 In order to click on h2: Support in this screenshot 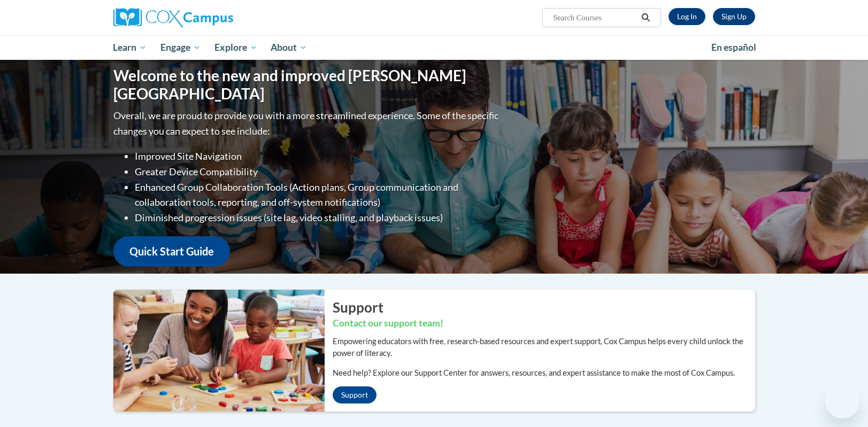, I will do `click(544, 308)`.